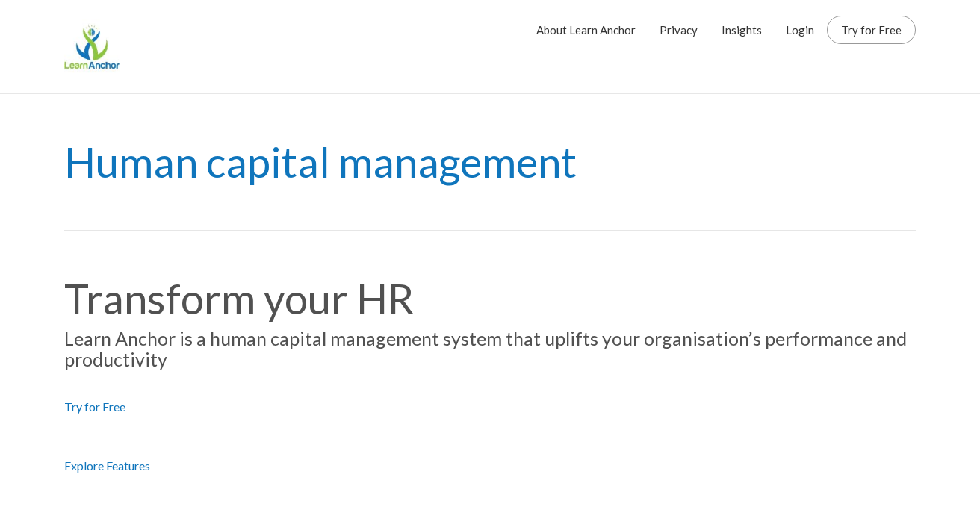  Describe the element at coordinates (490, 299) in the screenshot. I see `h1: Transform your HR` at that location.